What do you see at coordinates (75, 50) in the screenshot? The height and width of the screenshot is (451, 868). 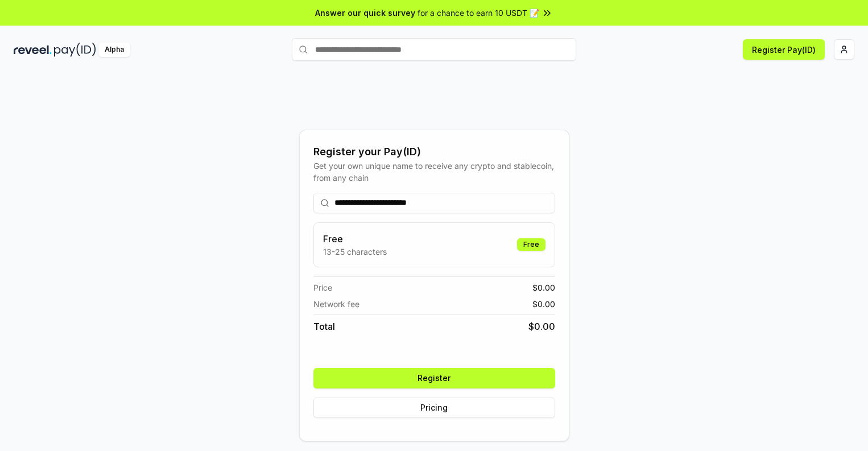 I see `img: pay_id` at bounding box center [75, 50].